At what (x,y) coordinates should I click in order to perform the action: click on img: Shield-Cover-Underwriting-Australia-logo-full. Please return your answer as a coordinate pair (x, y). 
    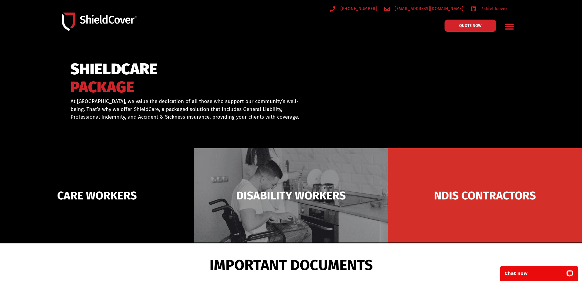
    Looking at the image, I should click on (99, 22).